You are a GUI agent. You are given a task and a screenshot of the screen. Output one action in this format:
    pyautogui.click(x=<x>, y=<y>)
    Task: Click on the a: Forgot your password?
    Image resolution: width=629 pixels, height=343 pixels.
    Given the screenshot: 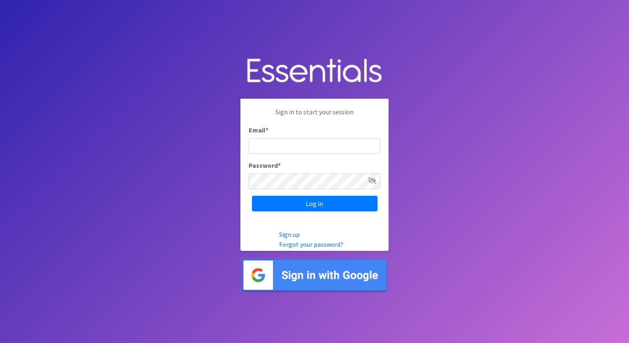 What is the action you would take?
    pyautogui.click(x=311, y=244)
    